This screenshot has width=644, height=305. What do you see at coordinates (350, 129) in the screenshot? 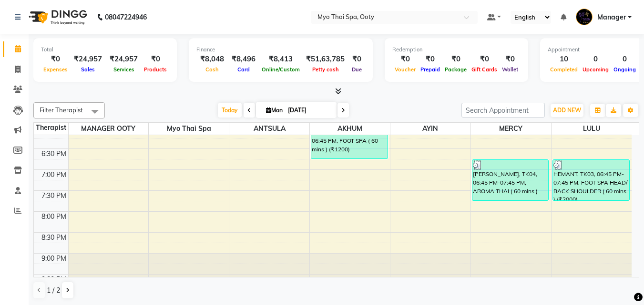
I see `span: AKHUM` at bounding box center [350, 129].